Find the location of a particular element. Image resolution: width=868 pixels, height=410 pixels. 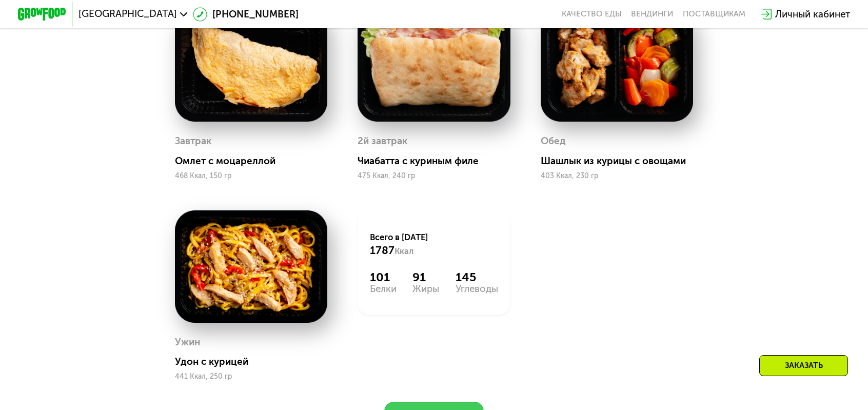

div: Ужин is located at coordinates (187, 341).